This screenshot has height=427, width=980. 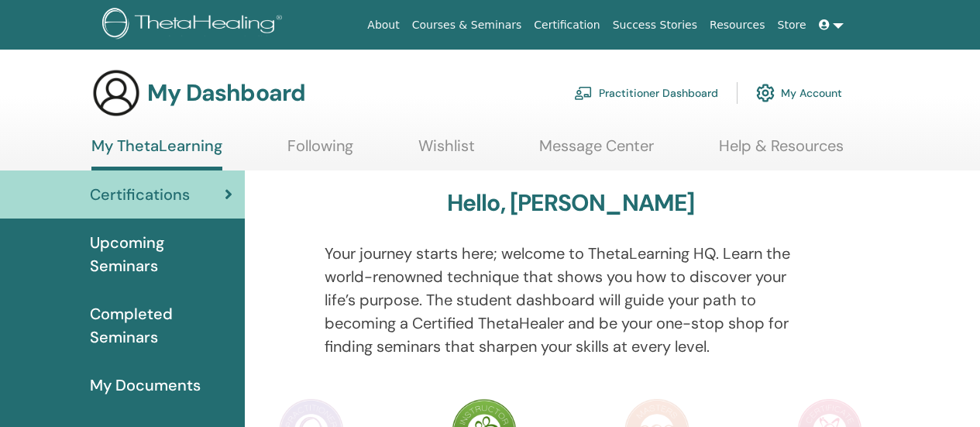 I want to click on p: Your journey starts here; welcome to ThetaLearning HQ. Learn the world-renowned technique that sh..., so click(x=571, y=300).